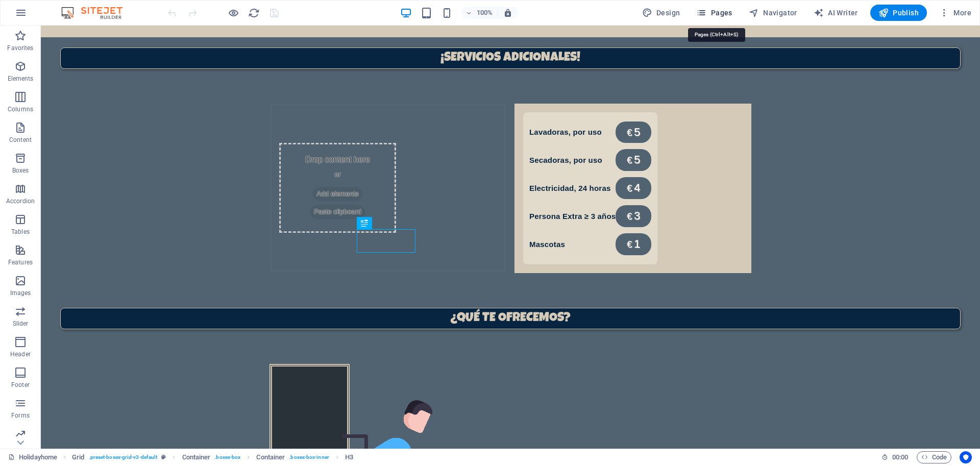 This screenshot has height=465, width=980. Describe the element at coordinates (21, 109) in the screenshot. I see `p: Columns` at that location.